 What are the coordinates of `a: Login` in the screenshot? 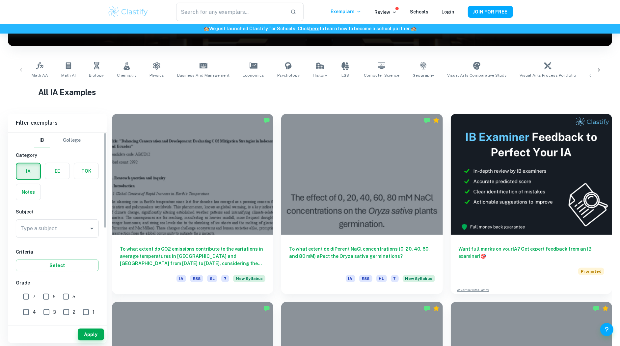 It's located at (448, 12).